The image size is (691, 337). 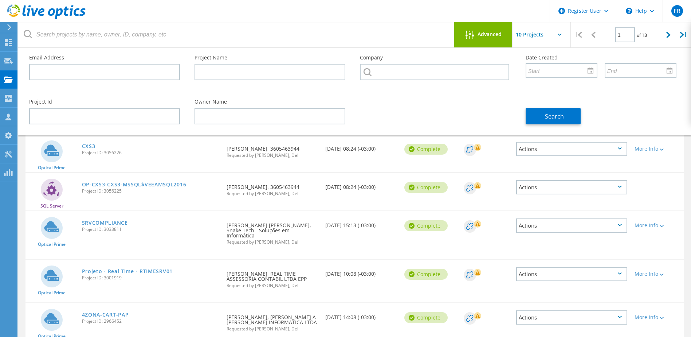 I want to click on label: Date Created, so click(x=601, y=58).